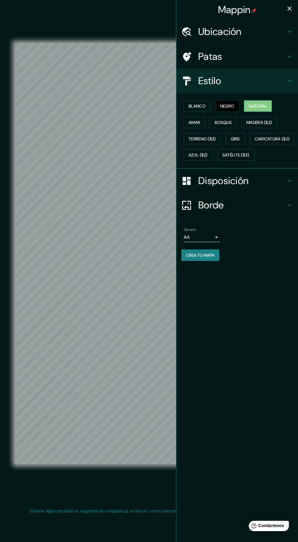 The width and height of the screenshot is (298, 542). Describe the element at coordinates (259, 122) in the screenshot. I see `font: Madera ($2)` at that location.